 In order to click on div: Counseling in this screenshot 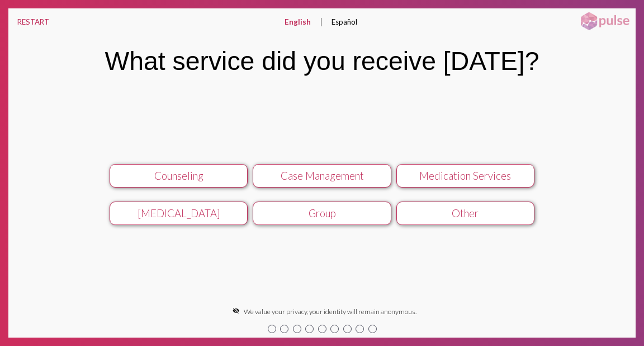, I will do `click(178, 176)`.